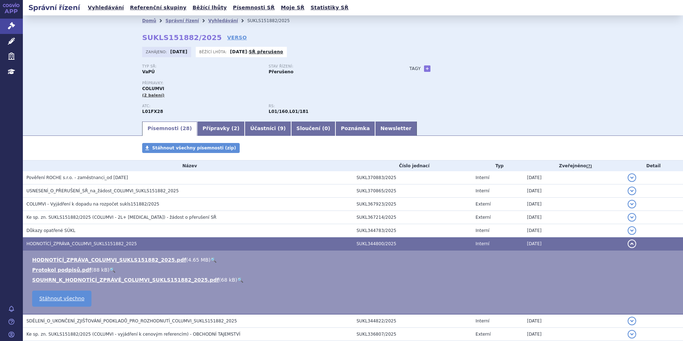 Image resolution: width=683 pixels, height=341 pixels. What do you see at coordinates (654, 166) in the screenshot?
I see `th: Detail` at bounding box center [654, 166].